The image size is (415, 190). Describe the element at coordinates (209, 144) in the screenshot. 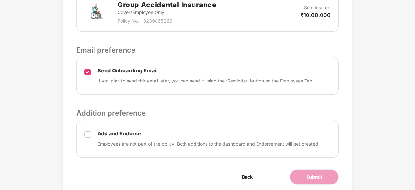

I see `p: Employees are not part of the policy. Both additions to the dashboard and Endorsement will get cr...` at that location.